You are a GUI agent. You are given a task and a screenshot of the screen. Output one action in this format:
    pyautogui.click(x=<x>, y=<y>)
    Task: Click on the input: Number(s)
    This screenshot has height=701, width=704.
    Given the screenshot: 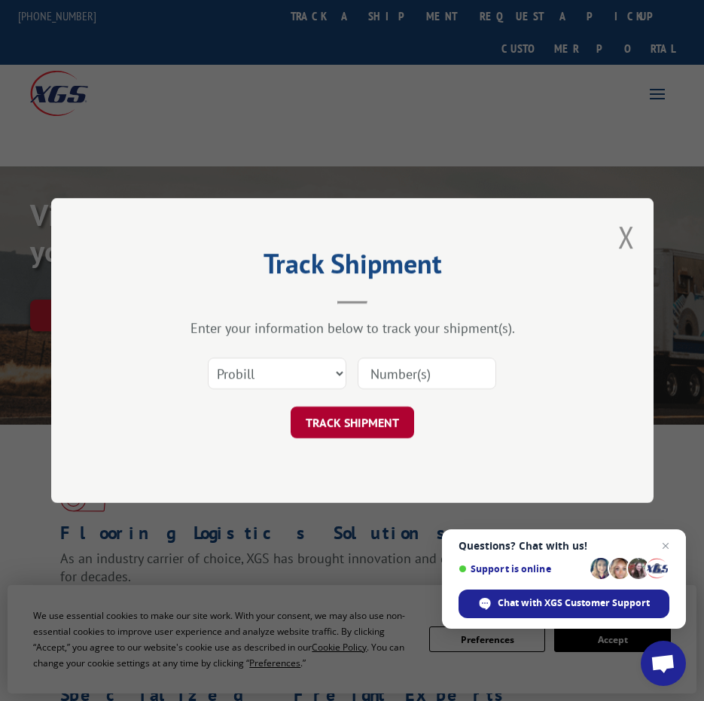 What is the action you would take?
    pyautogui.click(x=427, y=374)
    